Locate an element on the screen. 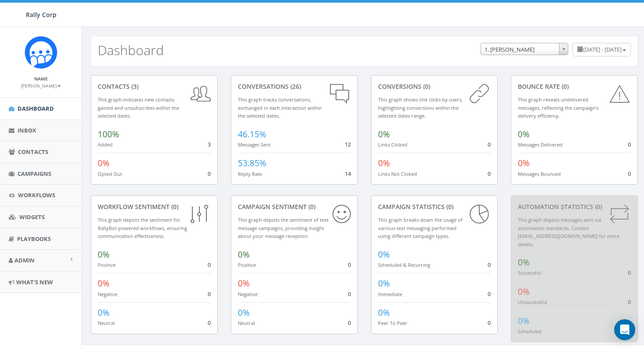 This screenshot has width=644, height=349. span: Rally Corp is located at coordinates (41, 15).